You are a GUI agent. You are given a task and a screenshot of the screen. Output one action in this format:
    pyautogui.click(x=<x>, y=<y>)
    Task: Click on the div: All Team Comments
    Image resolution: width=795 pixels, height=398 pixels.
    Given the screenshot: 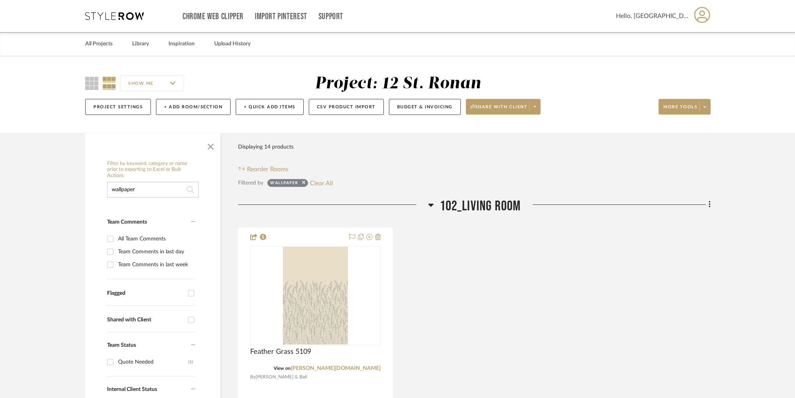 What is the action you would take?
    pyautogui.click(x=156, y=239)
    